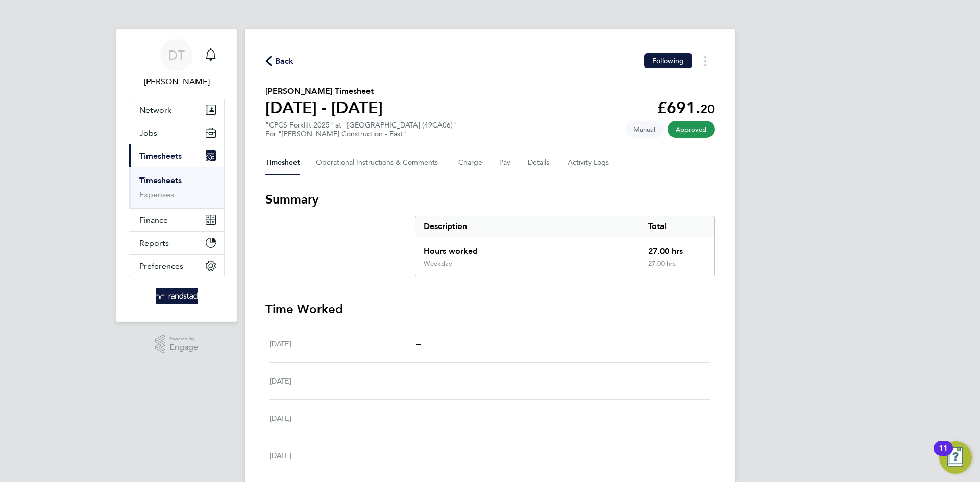 This screenshot has height=482, width=980. I want to click on span: Daniel Tisseyre, so click(177, 82).